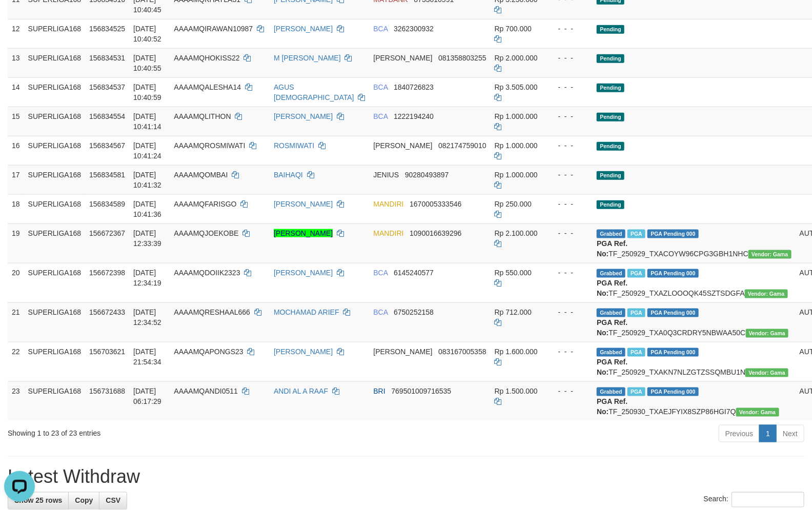 Image resolution: width=812 pixels, height=510 pixels. What do you see at coordinates (636, 353) in the screenshot?
I see `span: Marked by aafchhiseyha` at bounding box center [636, 353].